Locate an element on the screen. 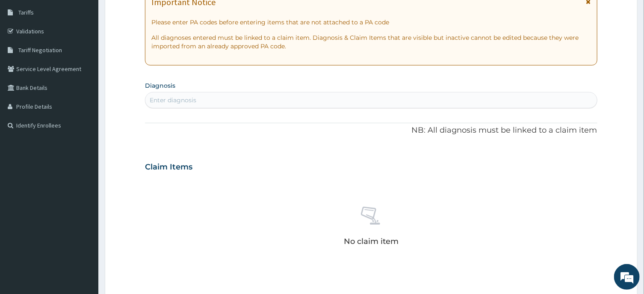 This screenshot has width=644, height=294. div: Minimize live chat window is located at coordinates (150, 15).